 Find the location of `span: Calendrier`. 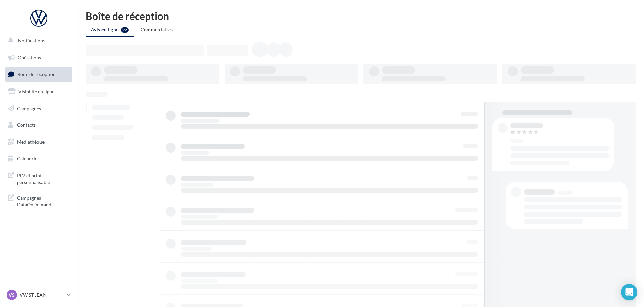

span: Calendrier is located at coordinates (28, 159).